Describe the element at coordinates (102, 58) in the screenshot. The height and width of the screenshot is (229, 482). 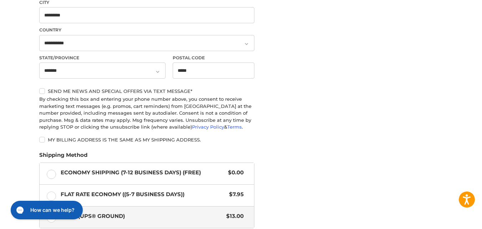
I see `label: State/Province` at that location.